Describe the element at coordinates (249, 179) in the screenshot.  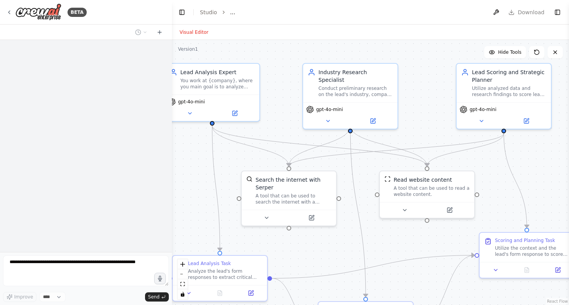
I see `img: SerperDevTool` at that location.